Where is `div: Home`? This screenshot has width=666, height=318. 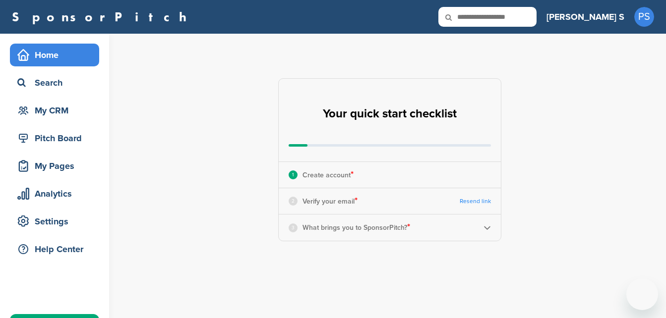
div: Home is located at coordinates (57, 55).